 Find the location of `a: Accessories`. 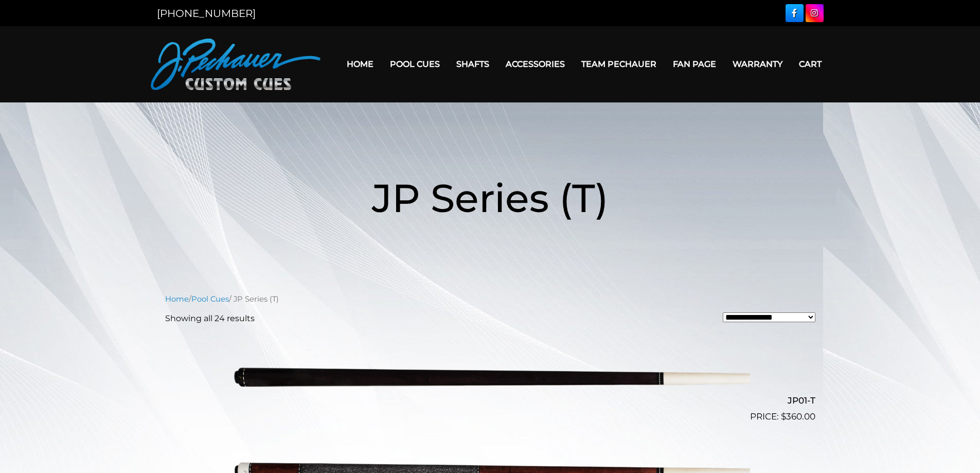

a: Accessories is located at coordinates (534, 64).